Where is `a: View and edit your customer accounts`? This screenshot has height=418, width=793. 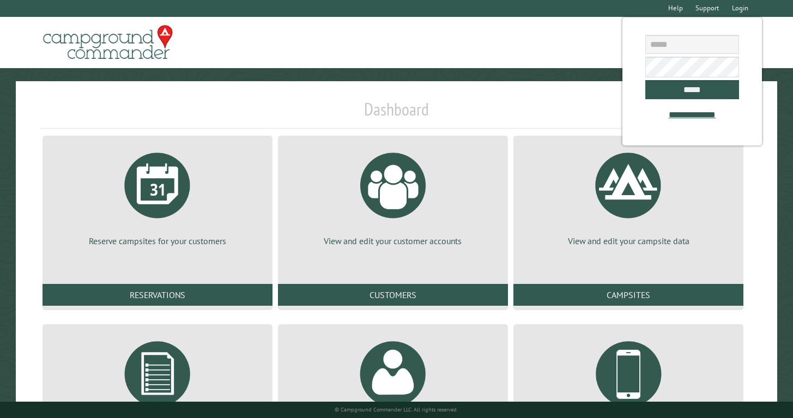 a: View and edit your customer accounts is located at coordinates (393, 196).